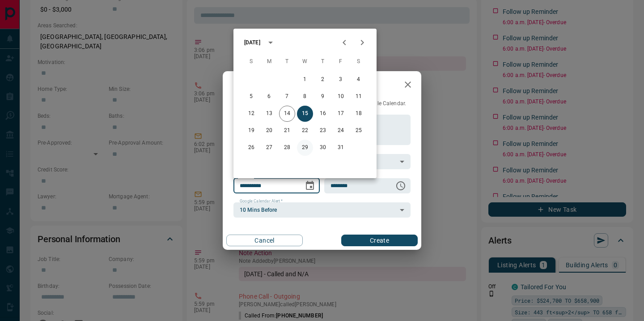 This screenshot has height=321, width=644. I want to click on button: 20, so click(269, 131).